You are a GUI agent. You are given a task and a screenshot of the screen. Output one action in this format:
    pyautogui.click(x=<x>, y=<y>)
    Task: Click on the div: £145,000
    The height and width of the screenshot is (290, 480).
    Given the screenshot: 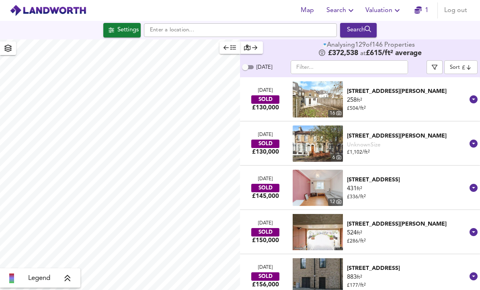 What is the action you would take?
    pyautogui.click(x=265, y=196)
    